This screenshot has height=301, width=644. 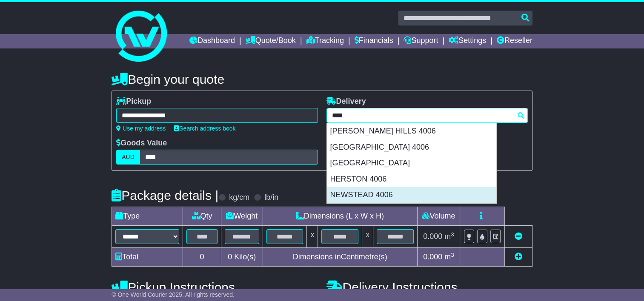 I want to click on h4: Pickup Instructions, so click(x=215, y=287).